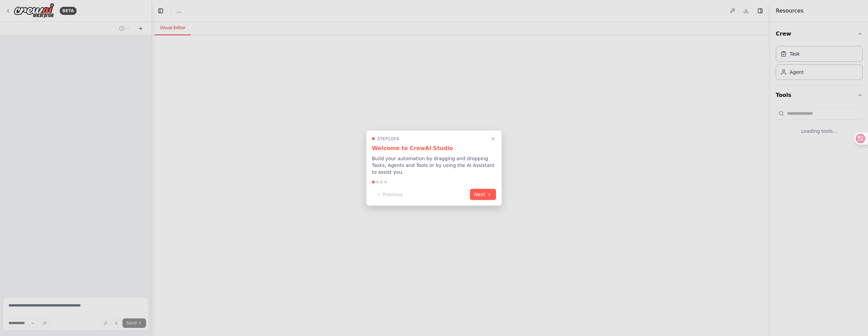  I want to click on p: Build your automation by dragging and dropping Tasks, Agents and Tools or by using the AI Assista..., so click(434, 165).